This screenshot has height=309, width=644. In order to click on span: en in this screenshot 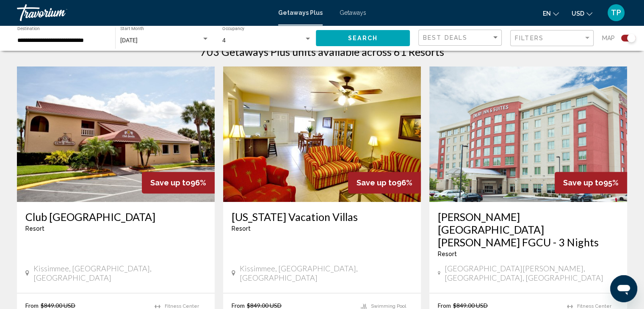, I will do `click(547, 13)`.